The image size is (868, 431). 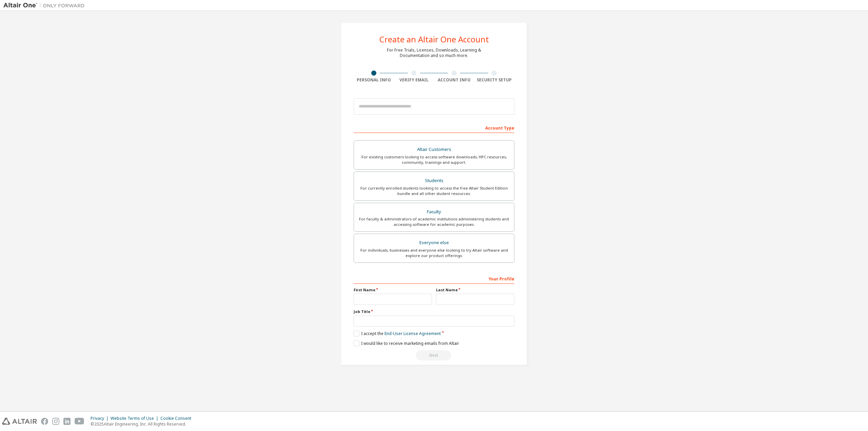 I want to click on div: Account Type, so click(x=434, y=127).